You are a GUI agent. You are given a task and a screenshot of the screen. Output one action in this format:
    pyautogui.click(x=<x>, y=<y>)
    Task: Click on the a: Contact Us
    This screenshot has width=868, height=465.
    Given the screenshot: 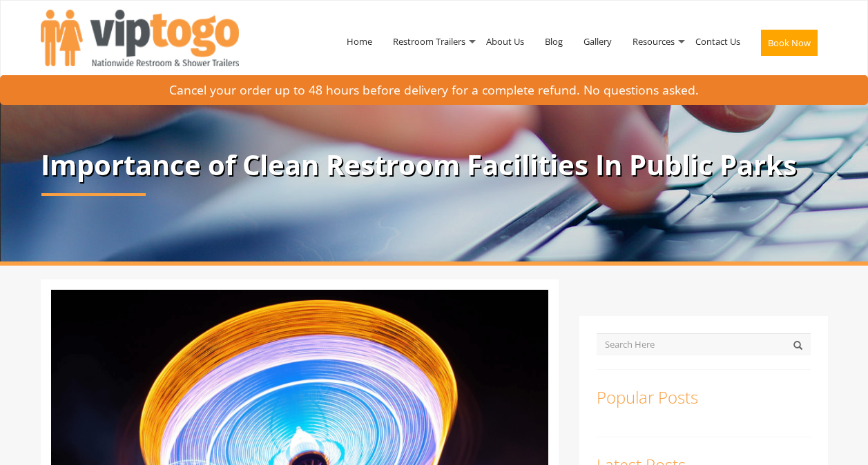 What is the action you would take?
    pyautogui.click(x=718, y=42)
    